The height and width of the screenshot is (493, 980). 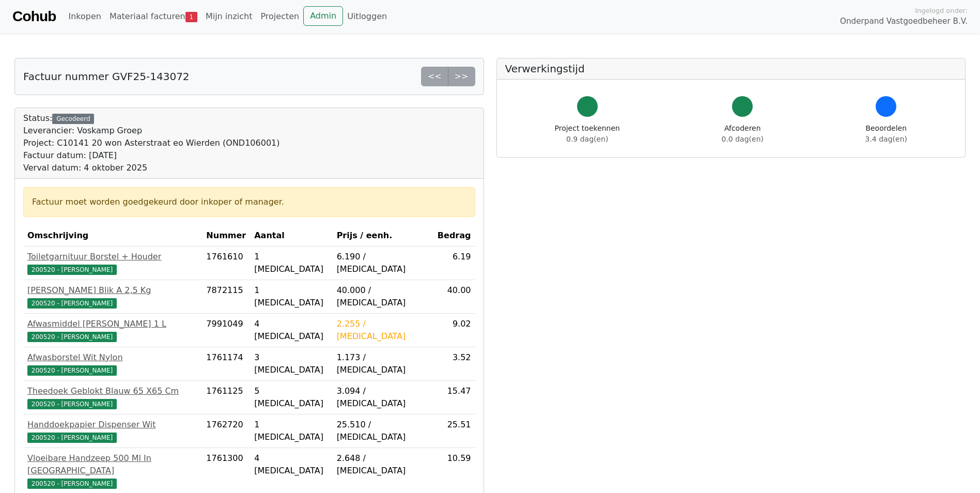 I want to click on span: 1, so click(x=191, y=17).